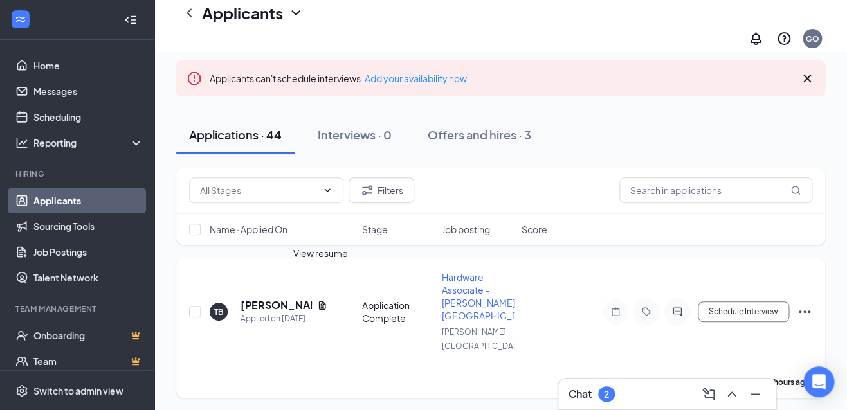 This screenshot has height=410, width=847. Describe the element at coordinates (755, 39) in the screenshot. I see `svg: Notifications` at that location.